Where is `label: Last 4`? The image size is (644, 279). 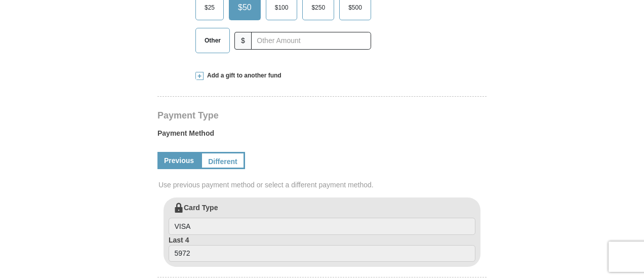 label: Last 4 is located at coordinates (322, 249).